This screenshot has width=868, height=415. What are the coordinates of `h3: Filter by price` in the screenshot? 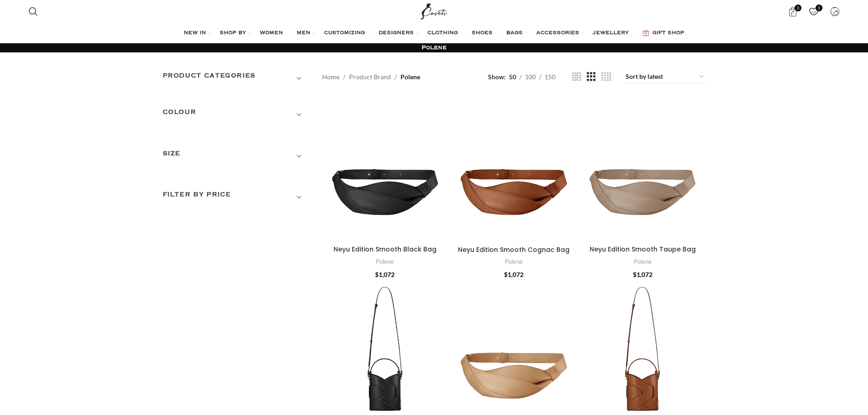 It's located at (235, 197).